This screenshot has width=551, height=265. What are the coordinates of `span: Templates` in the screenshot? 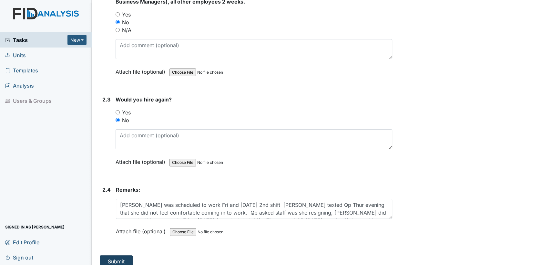 It's located at (22, 70).